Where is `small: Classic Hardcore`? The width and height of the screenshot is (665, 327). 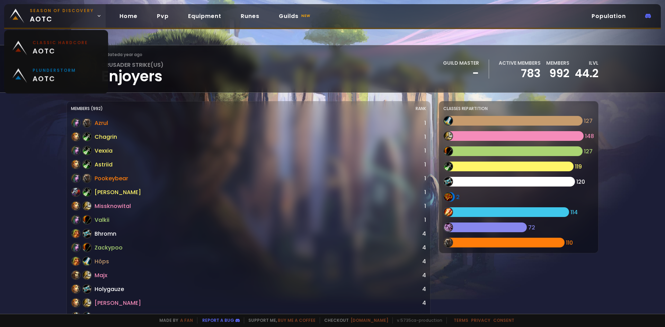
small: Classic Hardcore is located at coordinates (60, 43).